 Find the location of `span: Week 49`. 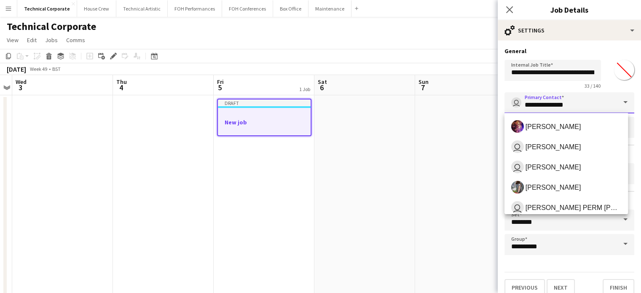

span: Week 49 is located at coordinates (38, 69).